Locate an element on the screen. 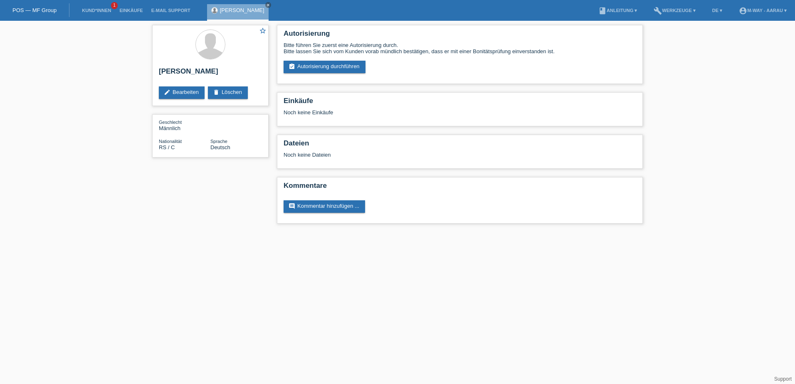 The height and width of the screenshot is (384, 795). i: comment is located at coordinates (292, 206).